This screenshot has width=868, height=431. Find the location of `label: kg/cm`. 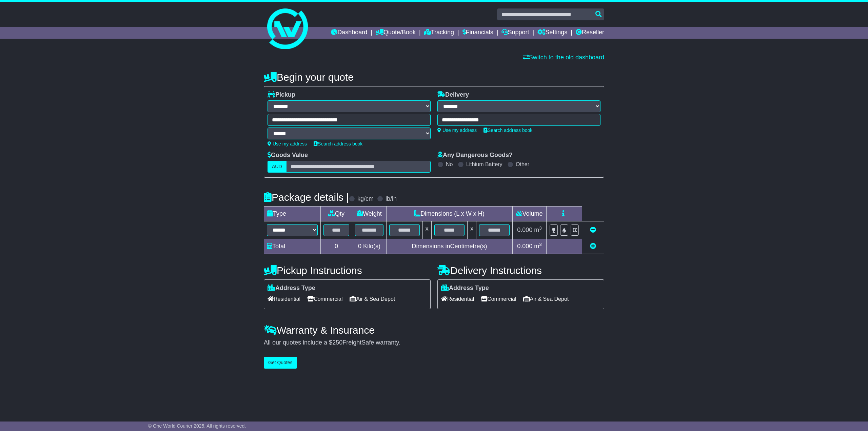

label: kg/cm is located at coordinates (365, 199).